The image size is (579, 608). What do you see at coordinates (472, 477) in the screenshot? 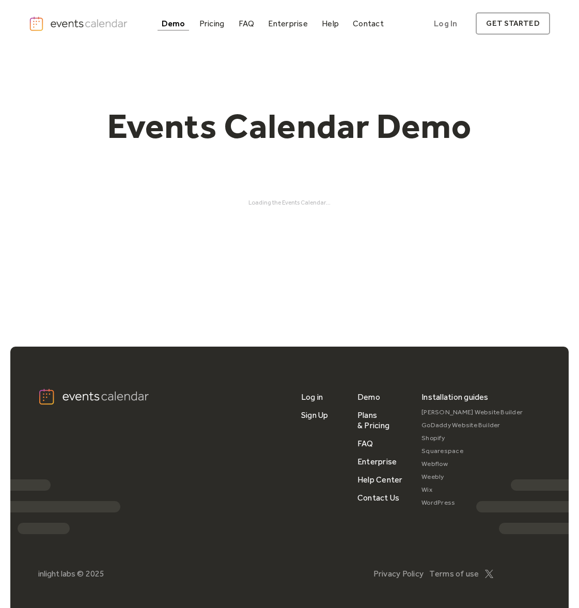
I see `a: Weebly` at bounding box center [472, 477].